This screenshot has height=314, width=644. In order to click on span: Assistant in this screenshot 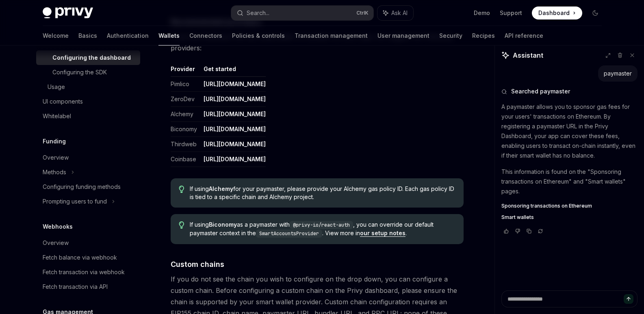, I will do `click(527, 55)`.